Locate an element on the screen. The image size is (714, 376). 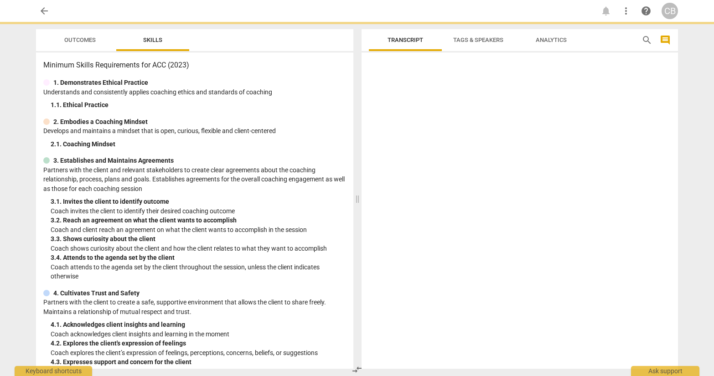
span: Transcript is located at coordinates (405, 40).